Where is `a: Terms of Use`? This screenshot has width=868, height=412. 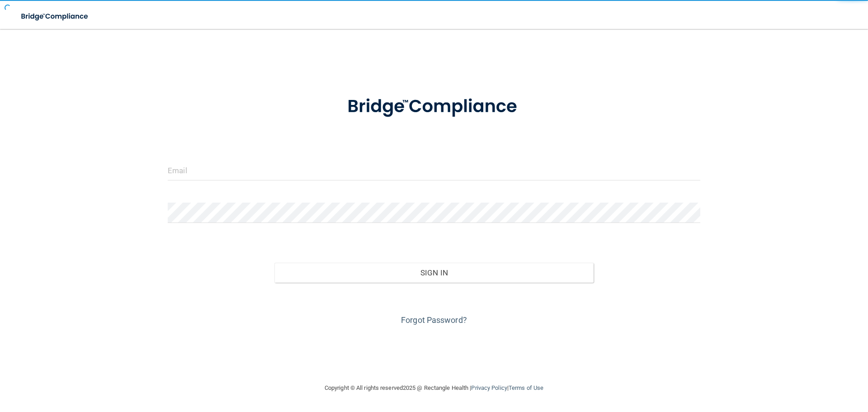 a: Terms of Use is located at coordinates (526, 387).